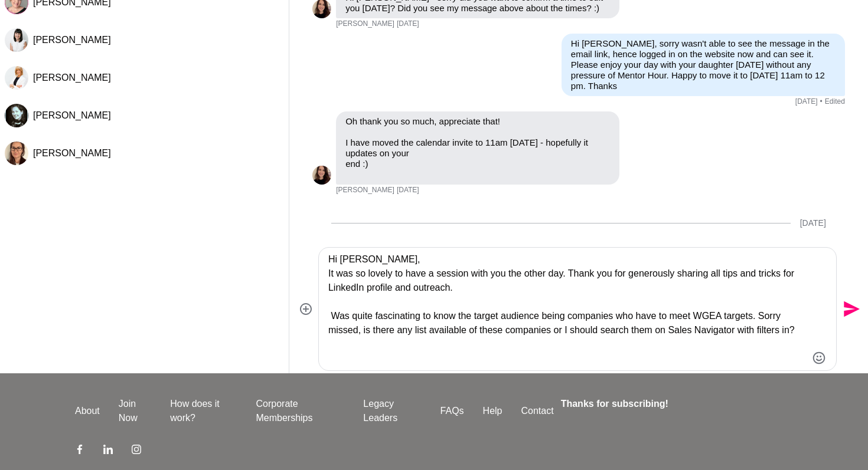  I want to click on a: LinkedIn, so click(108, 451).